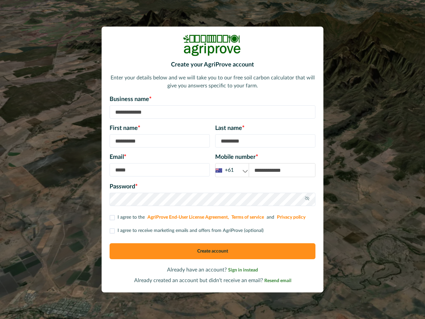 This screenshot has width=425, height=319. I want to click on p: I agree to the and, so click(212, 217).